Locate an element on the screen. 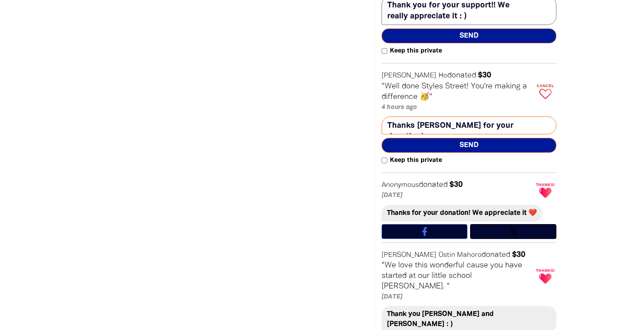  em: Anonymous is located at coordinates (400, 185).